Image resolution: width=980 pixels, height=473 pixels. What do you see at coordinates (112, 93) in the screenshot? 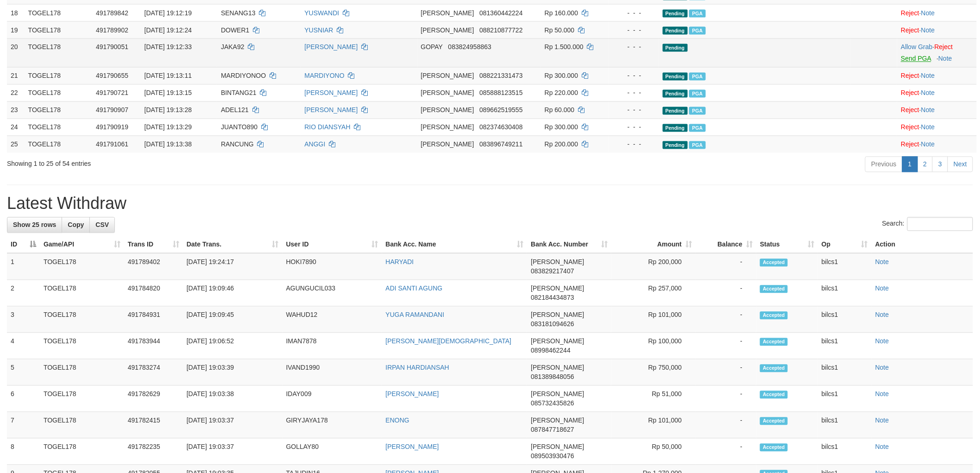
I see `span: 491790721` at bounding box center [112, 93].